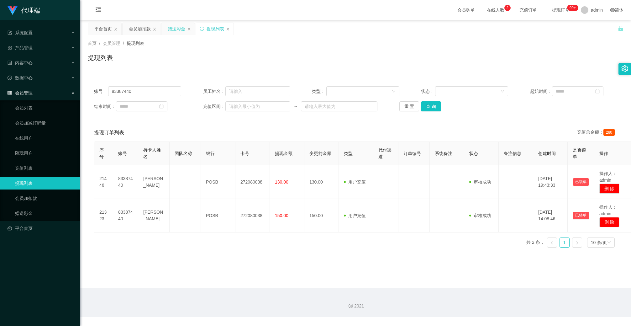  What do you see at coordinates (109, 133) in the screenshot?
I see `span: 提现订单列表` at bounding box center [109, 133].